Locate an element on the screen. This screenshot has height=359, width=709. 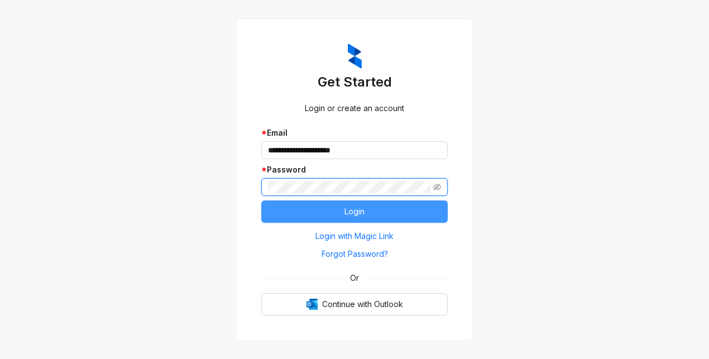
span: Or is located at coordinates (355, 278).